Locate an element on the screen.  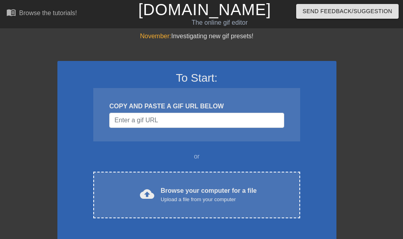
input: Username is located at coordinates (197, 121).